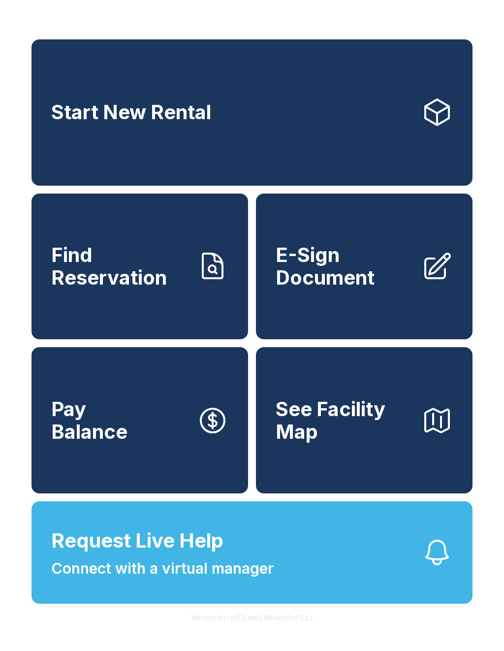  Describe the element at coordinates (89, 420) in the screenshot. I see `span: Pay Balance` at that location.